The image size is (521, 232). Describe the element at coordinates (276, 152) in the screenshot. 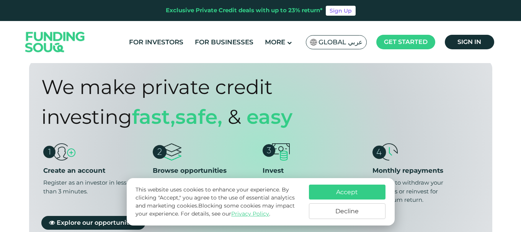

I see `img: invest-money` at that location.